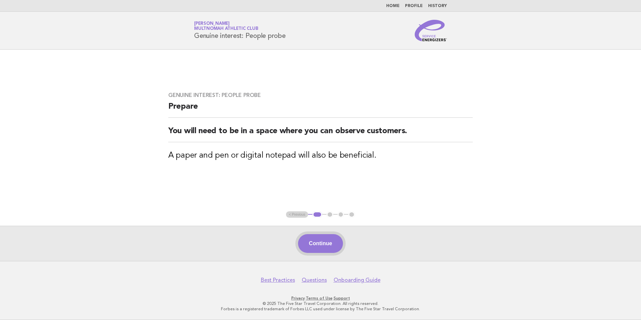 The height and width of the screenshot is (320, 641). Describe the element at coordinates (320, 156) in the screenshot. I see `h3: A paper and pen or digital notepad will also be beneficial.` at that location.